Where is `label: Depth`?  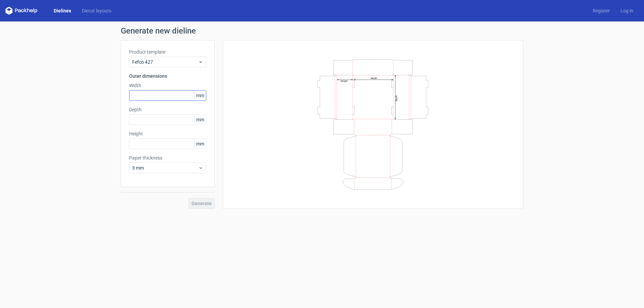 label: Depth is located at coordinates (167, 110).